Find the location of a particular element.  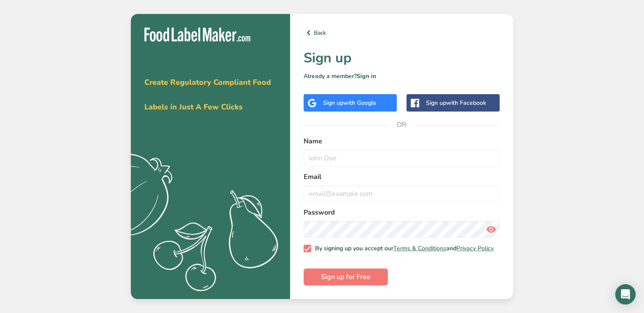

span: with Facebook is located at coordinates (466, 103).